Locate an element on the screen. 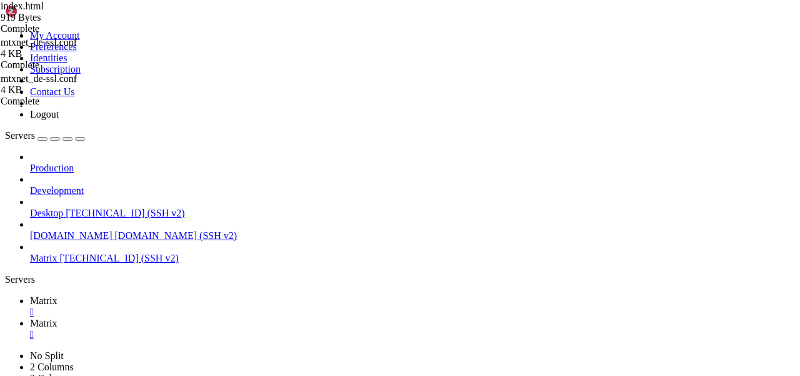 The height and width of the screenshot is (376, 800). div: (27, 26) is located at coordinates (150, 286).